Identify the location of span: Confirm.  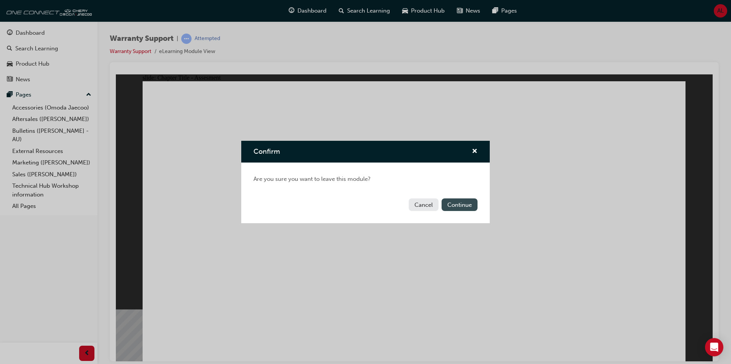
(266, 152).